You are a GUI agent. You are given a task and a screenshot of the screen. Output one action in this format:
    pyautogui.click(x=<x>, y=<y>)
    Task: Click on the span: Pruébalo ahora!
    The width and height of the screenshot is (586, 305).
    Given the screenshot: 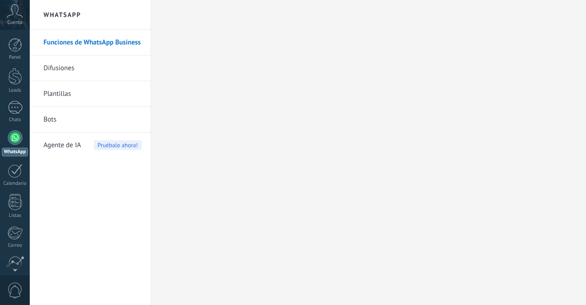 What is the action you would take?
    pyautogui.click(x=118, y=145)
    